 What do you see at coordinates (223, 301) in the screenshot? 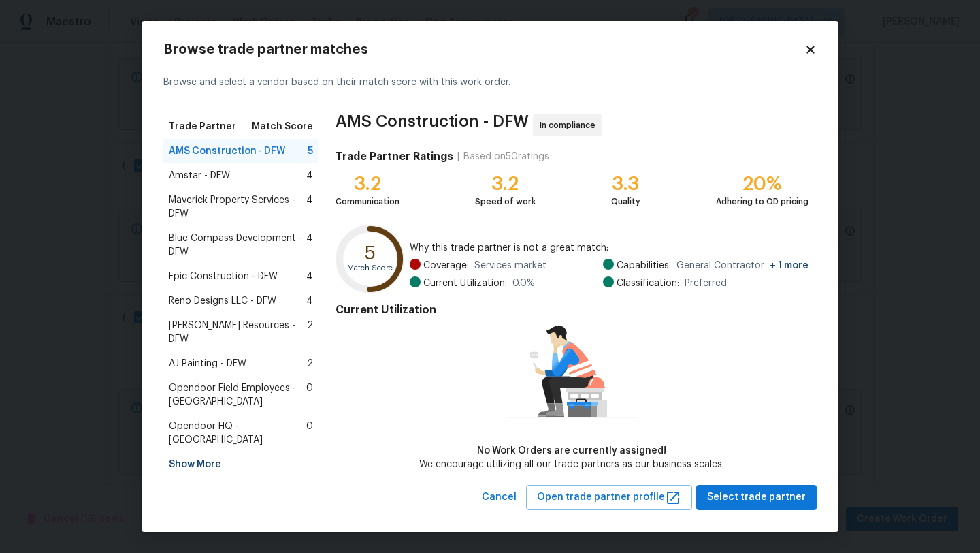
I see `span: Reno Designs LLC - DFW` at bounding box center [223, 301].